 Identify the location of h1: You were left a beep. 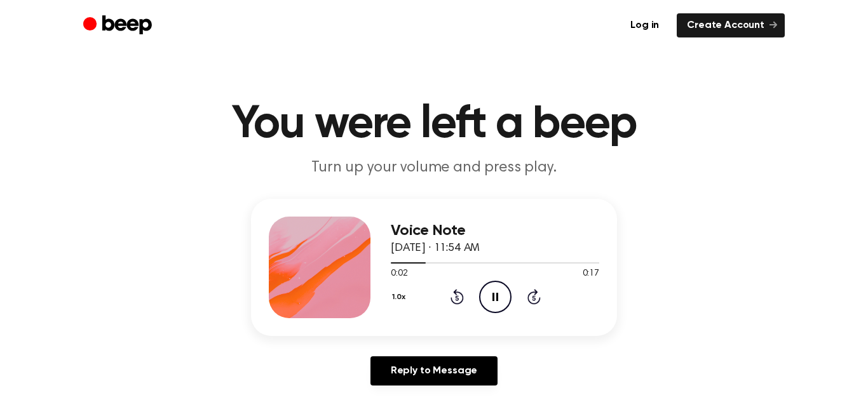
(434, 125).